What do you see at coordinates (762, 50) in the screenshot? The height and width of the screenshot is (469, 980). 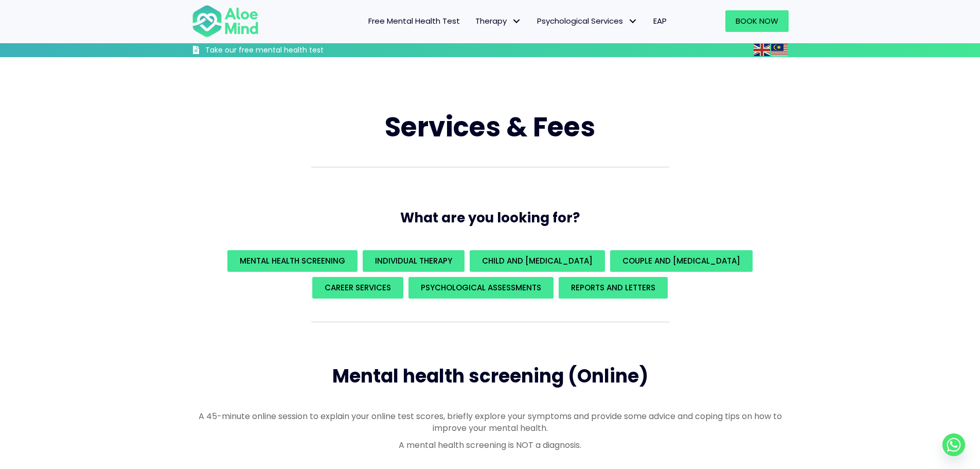 I see `img: en` at bounding box center [762, 50].